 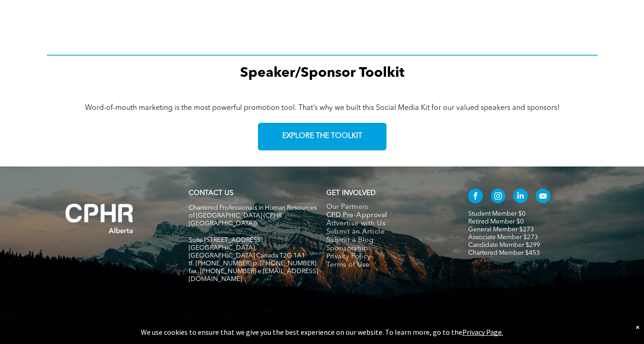 What do you see at coordinates (387, 207) in the screenshot?
I see `a: Our Partners` at bounding box center [387, 207].